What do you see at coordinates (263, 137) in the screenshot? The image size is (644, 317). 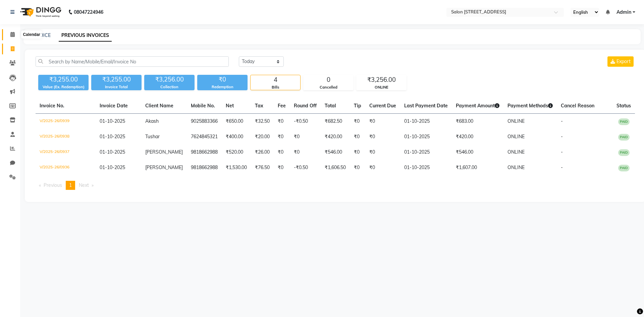 I see `td: ₹20.00` at bounding box center [263, 137].